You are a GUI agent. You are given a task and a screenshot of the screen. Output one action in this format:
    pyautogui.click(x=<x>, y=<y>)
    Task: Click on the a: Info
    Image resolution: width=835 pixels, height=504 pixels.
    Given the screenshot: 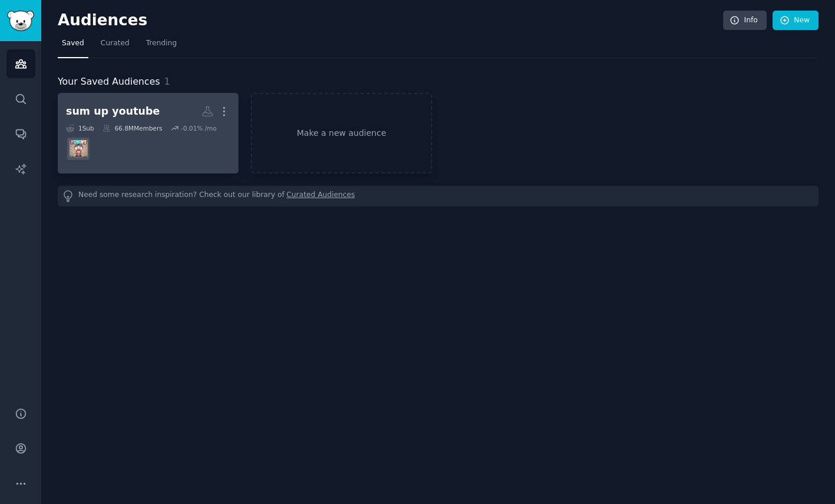 What is the action you would take?
    pyautogui.click(x=745, y=20)
    